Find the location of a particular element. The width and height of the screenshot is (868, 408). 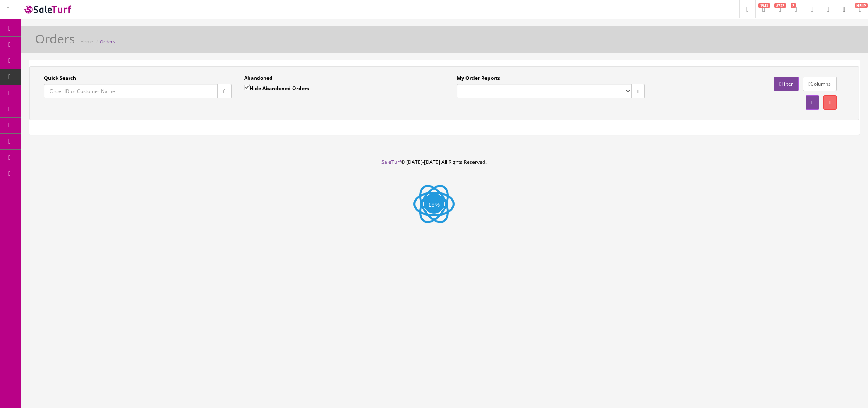

a: Orders is located at coordinates (107, 42).